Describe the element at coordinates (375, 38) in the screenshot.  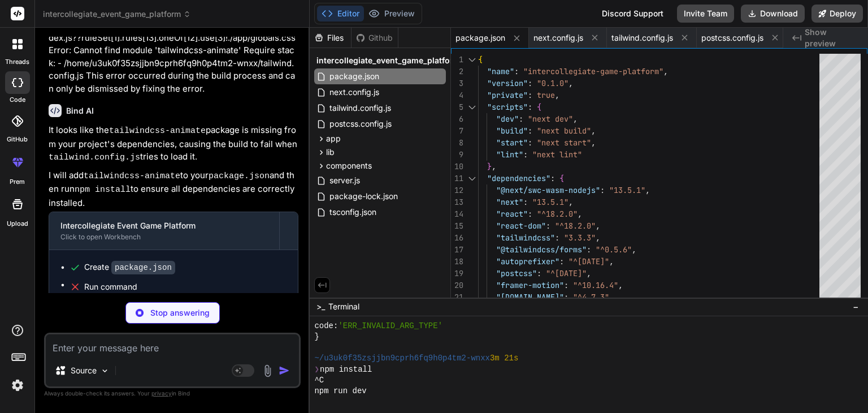
I see `div: Github` at that location.